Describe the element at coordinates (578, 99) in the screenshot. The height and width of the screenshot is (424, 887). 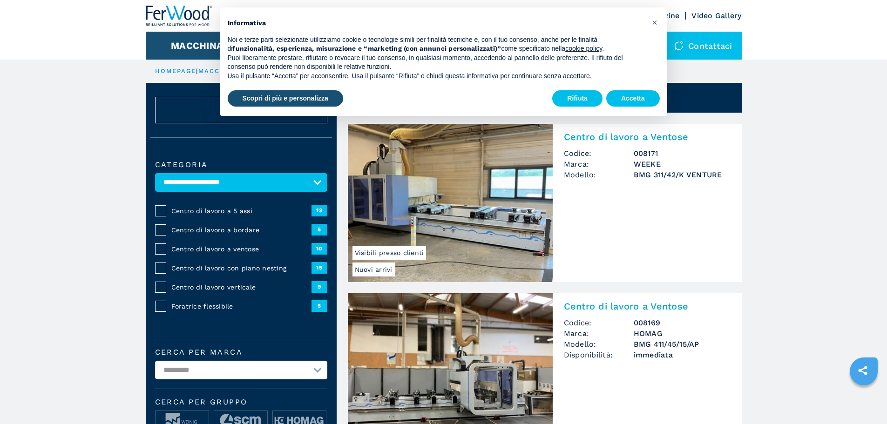
I see `button: Rifiuta` at that location.